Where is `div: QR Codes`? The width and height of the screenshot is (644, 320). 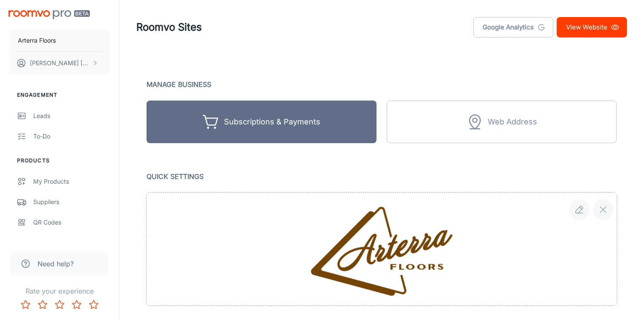 div: QR Codes is located at coordinates (72, 222).